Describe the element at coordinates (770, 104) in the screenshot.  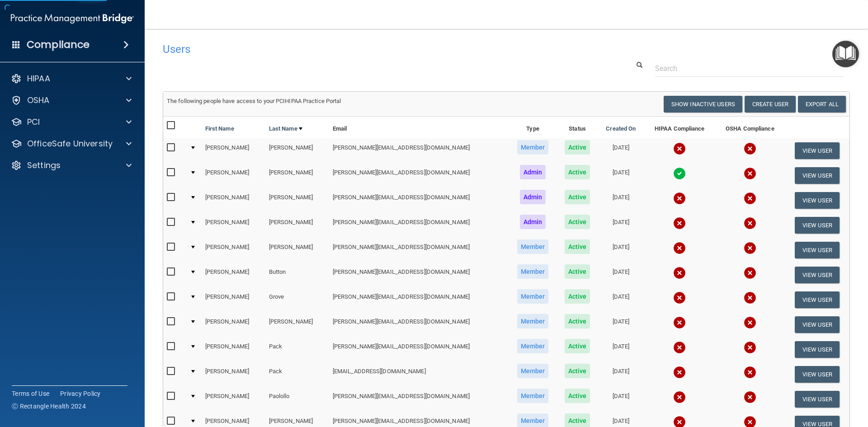
I see `button: Create User` at that location.